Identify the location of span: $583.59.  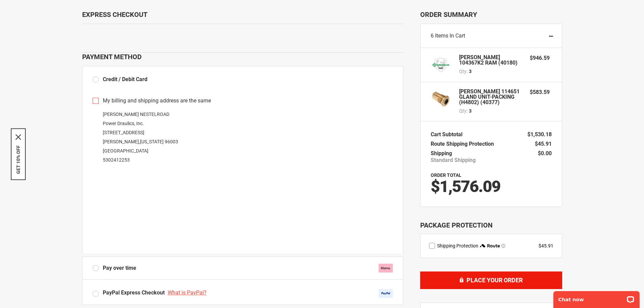
(539, 92).